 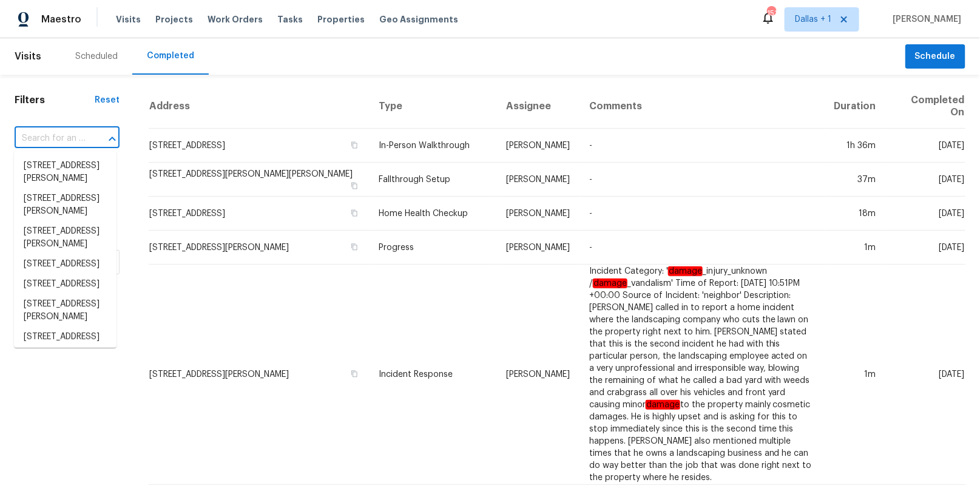 What do you see at coordinates (341, 19) in the screenshot?
I see `span: Properties` at bounding box center [341, 19].